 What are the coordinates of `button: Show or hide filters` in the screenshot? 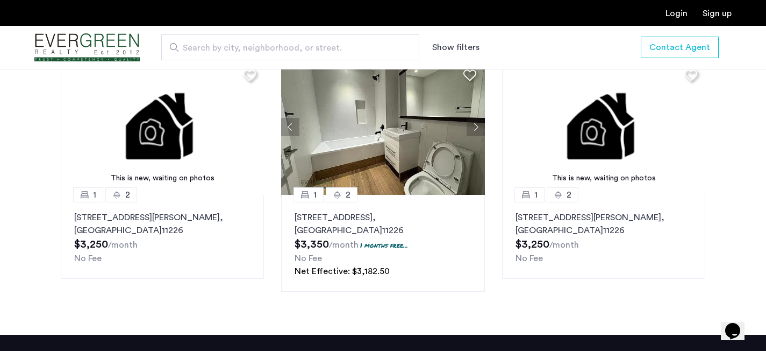 It's located at (456, 47).